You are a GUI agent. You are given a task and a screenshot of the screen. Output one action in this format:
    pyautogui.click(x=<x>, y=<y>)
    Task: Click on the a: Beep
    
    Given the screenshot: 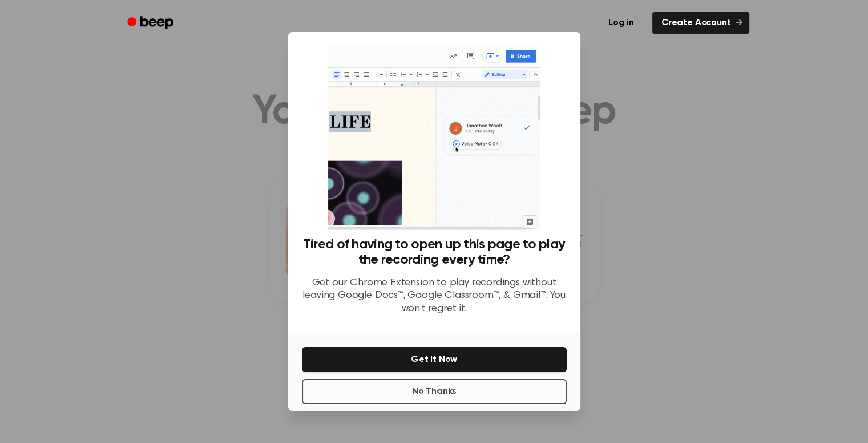 What is the action you would take?
    pyautogui.click(x=151, y=23)
    